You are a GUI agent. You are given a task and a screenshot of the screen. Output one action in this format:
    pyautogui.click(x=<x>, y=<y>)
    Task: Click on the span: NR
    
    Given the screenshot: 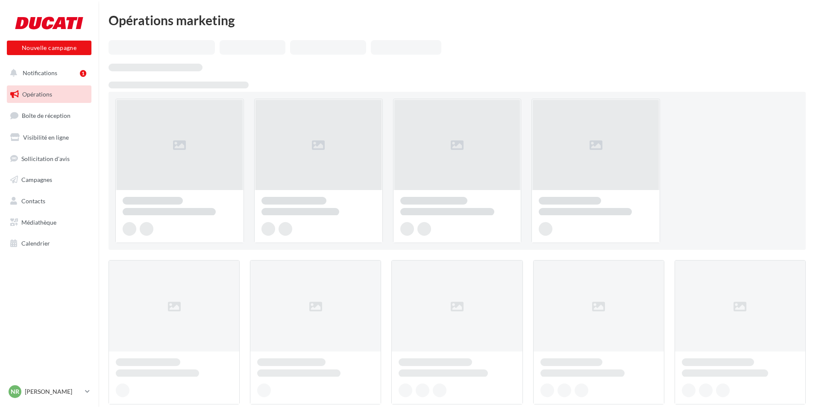 What is the action you would take?
    pyautogui.click(x=15, y=392)
    